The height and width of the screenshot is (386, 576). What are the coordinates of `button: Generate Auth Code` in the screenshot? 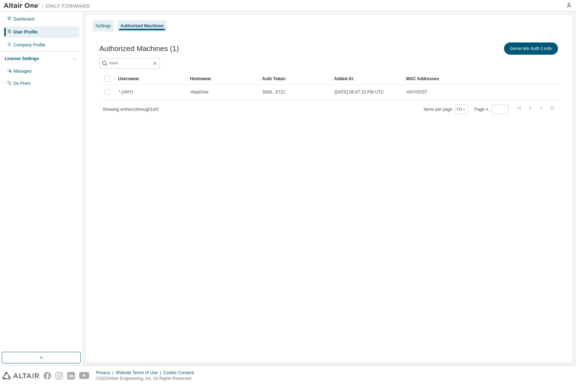 It's located at (531, 49).